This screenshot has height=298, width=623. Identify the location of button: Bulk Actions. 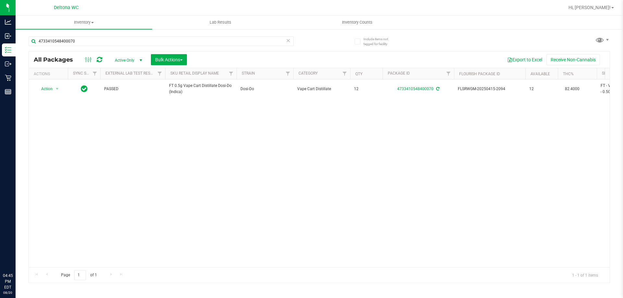
(169, 60).